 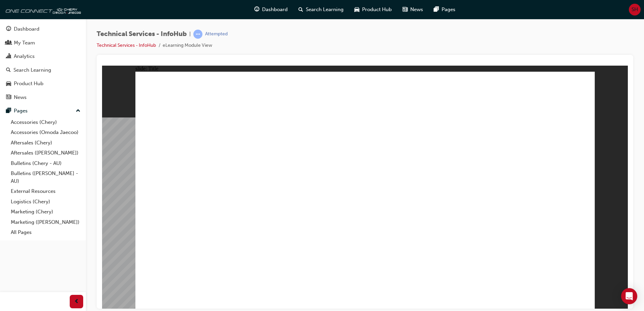 What do you see at coordinates (635, 9) in the screenshot?
I see `span: SH` at bounding box center [635, 9].